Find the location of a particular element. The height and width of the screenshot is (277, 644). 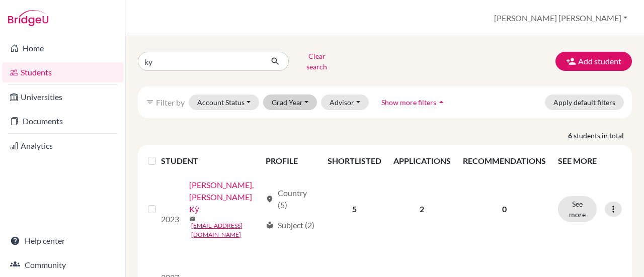

span: Show more filters is located at coordinates (408, 102).